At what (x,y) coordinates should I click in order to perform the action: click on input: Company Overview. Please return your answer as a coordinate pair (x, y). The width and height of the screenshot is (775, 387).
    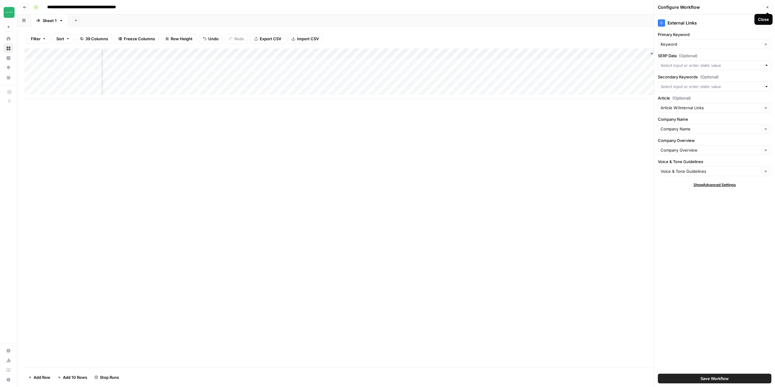
    Looking at the image, I should click on (709, 150).